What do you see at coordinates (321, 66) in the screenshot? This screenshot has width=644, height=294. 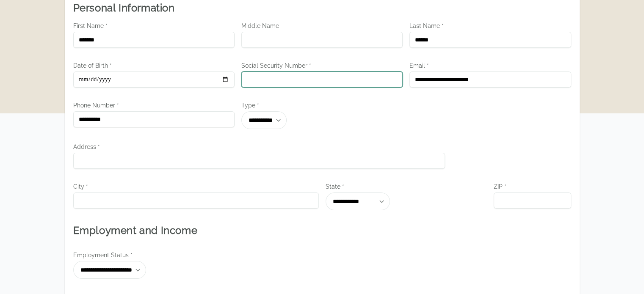 I see `label: Social Security Number *` at bounding box center [321, 66].